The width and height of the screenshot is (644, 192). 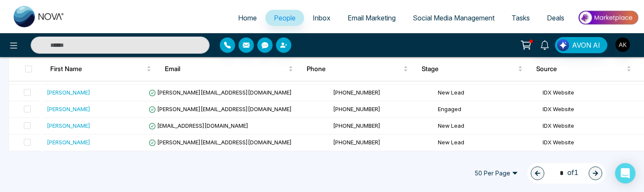 What do you see at coordinates (581, 69) in the screenshot?
I see `span: Source` at bounding box center [581, 69].